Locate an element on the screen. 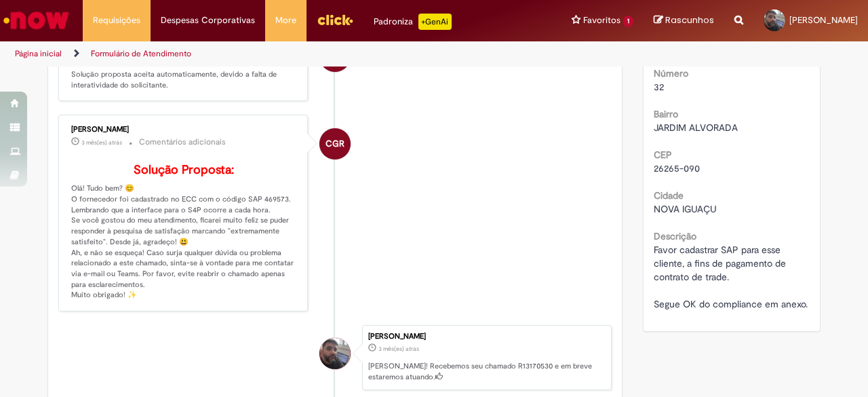 The image size is (868, 397). div: Padroniza is located at coordinates (412, 22).